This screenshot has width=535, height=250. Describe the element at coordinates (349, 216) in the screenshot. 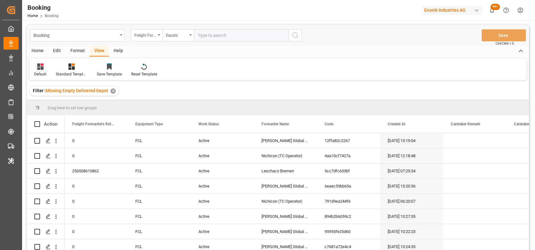

I see `div: 894b2b6059c2` at that location.